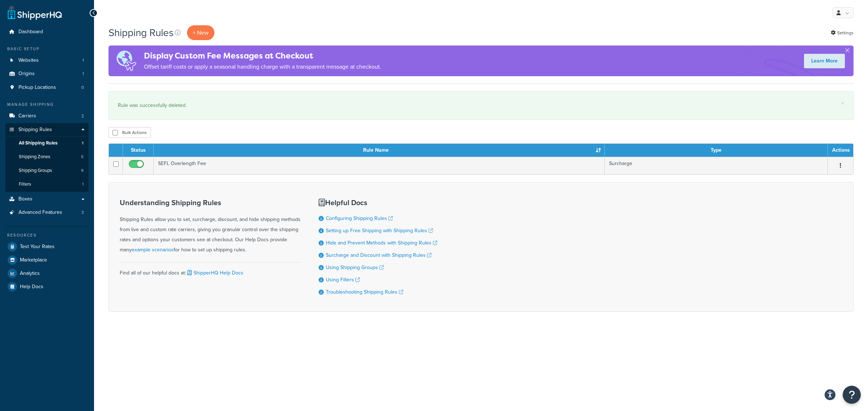 This screenshot has width=868, height=411. What do you see at coordinates (82, 171) in the screenshot?
I see `span: 9` at bounding box center [82, 171].